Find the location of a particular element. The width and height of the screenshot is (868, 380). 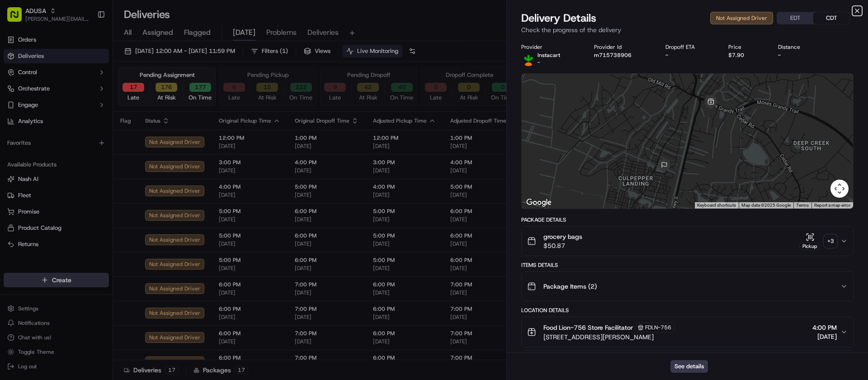

a: 📗Knowledge Base is located at coordinates (39, 135).